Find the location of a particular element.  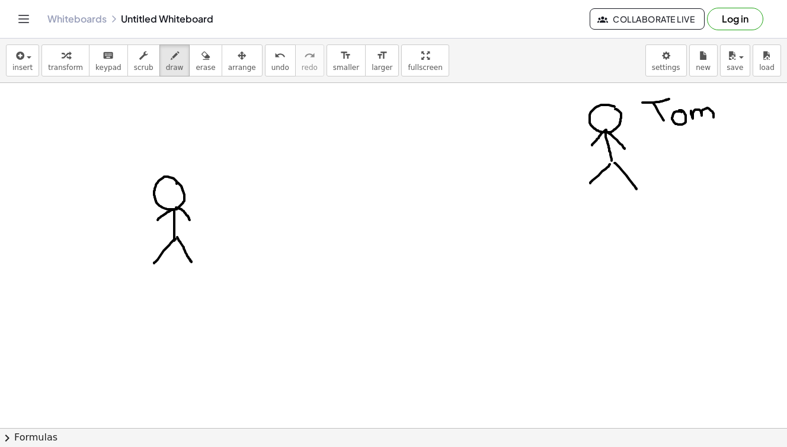

button: format_sizelarger is located at coordinates (382, 60).